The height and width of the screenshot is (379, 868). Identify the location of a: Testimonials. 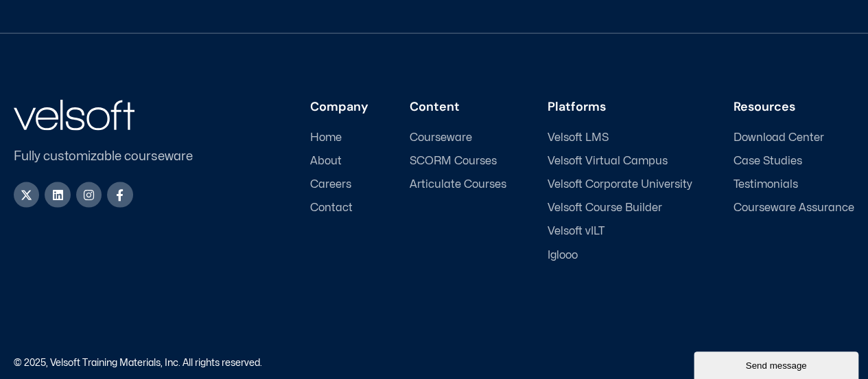
(794, 183).